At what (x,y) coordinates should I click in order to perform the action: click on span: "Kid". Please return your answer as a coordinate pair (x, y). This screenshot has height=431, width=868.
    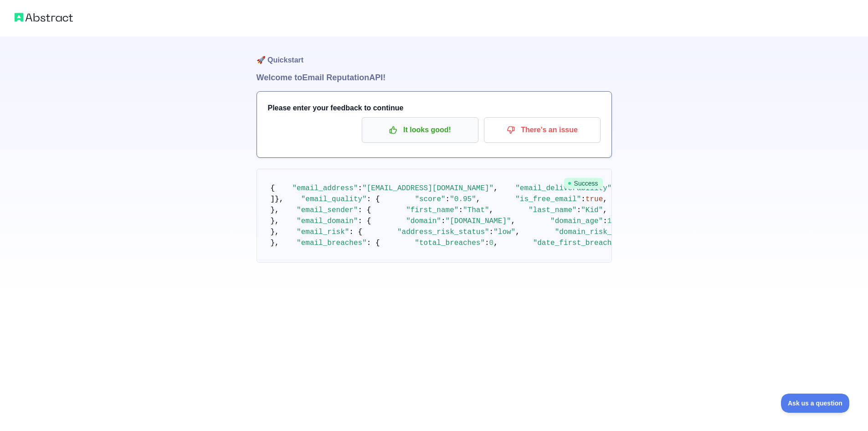
    Looking at the image, I should click on (592, 211).